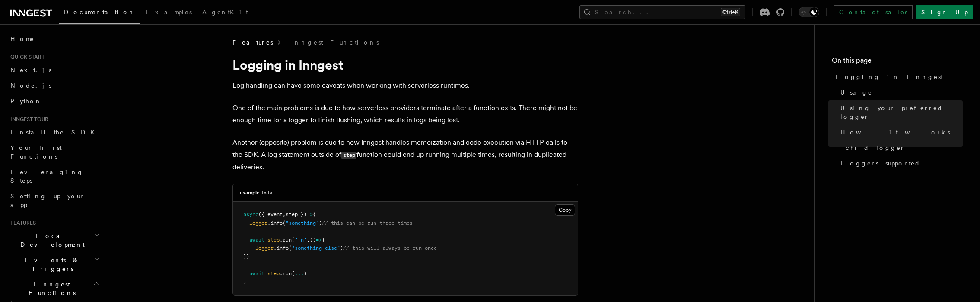  I want to click on span: Logging in Inngest, so click(889, 77).